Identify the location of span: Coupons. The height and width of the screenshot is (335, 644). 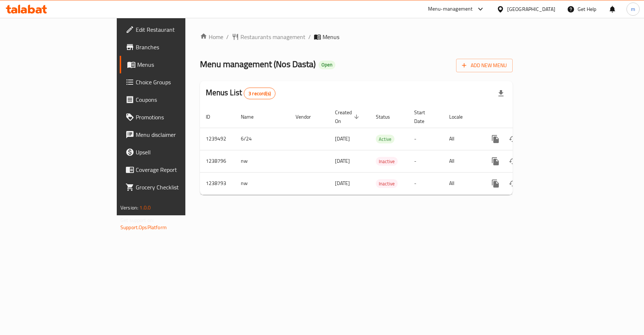
(177, 100).